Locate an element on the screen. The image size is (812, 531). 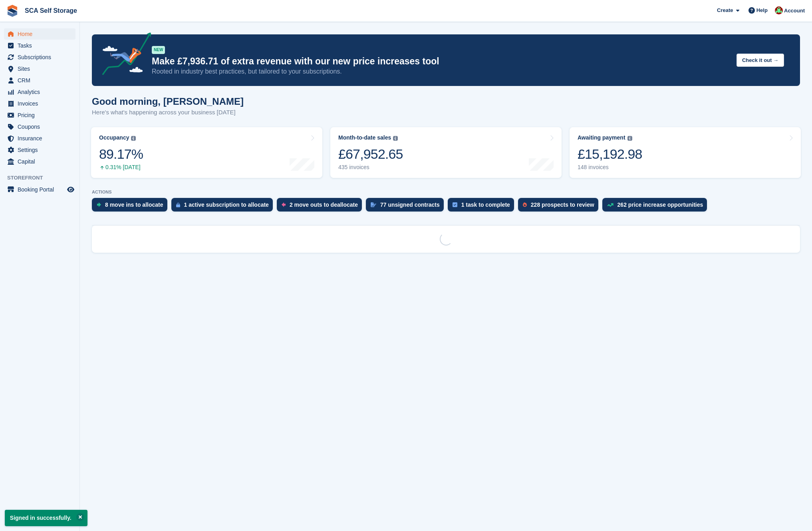
div: 435 invoices is located at coordinates (371, 167).